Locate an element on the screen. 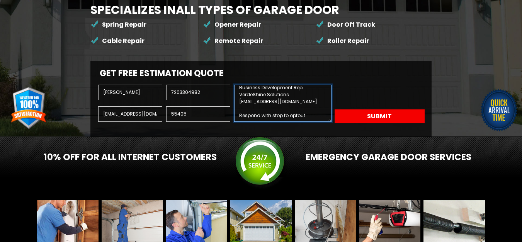  h2: Get Free Estimation Quote is located at coordinates (261, 73).